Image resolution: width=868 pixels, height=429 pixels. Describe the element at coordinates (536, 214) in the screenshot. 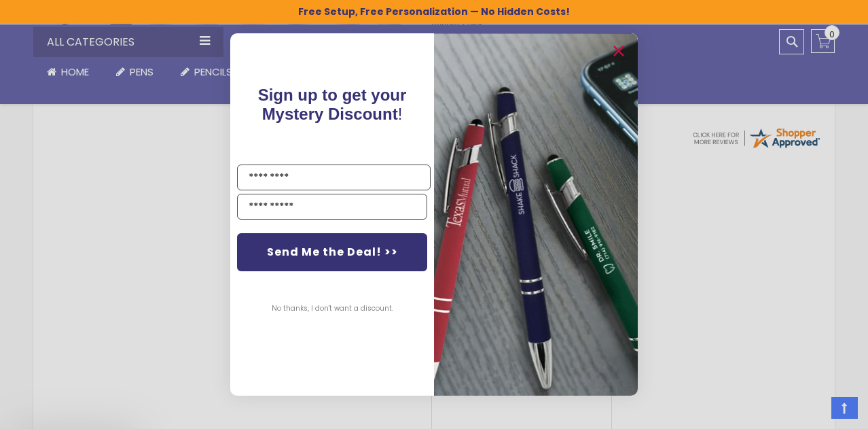

I see `img: pop-up-image` at that location.